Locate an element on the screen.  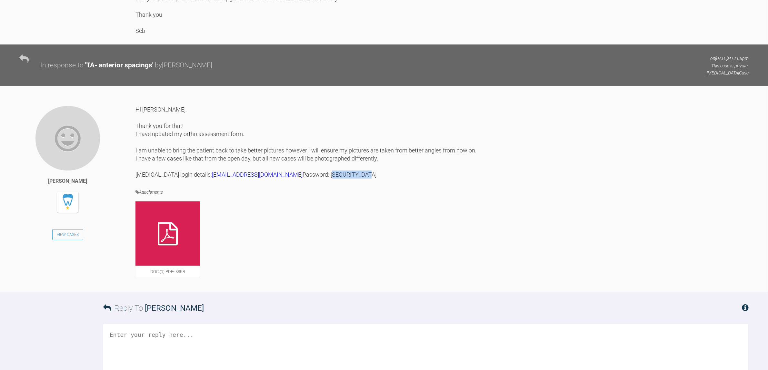
h3: Reply To is located at coordinates (154, 308).